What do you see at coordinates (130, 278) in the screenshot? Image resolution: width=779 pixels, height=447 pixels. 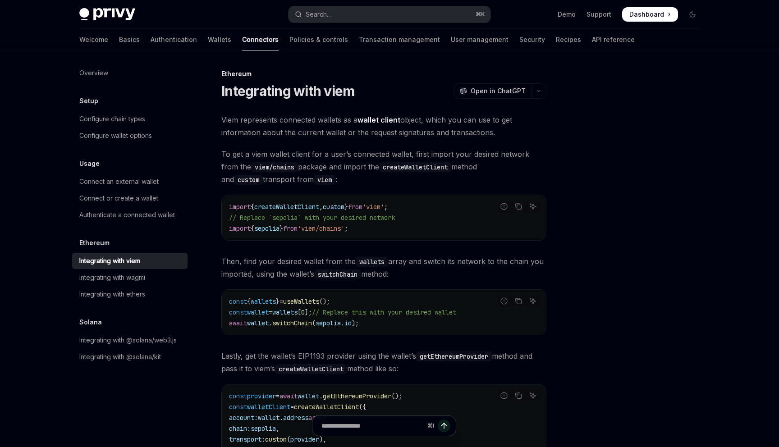 I see `a: Integrating with wagmi` at bounding box center [130, 278].